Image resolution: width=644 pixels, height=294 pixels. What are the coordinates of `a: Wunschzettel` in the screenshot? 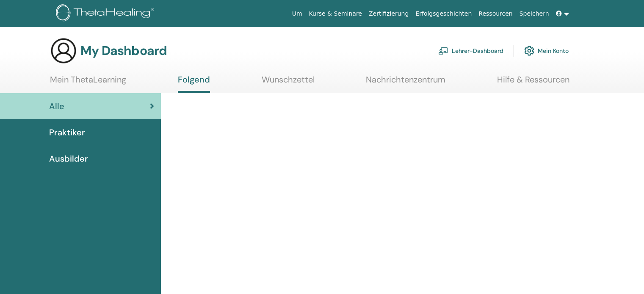 It's located at (288, 82).